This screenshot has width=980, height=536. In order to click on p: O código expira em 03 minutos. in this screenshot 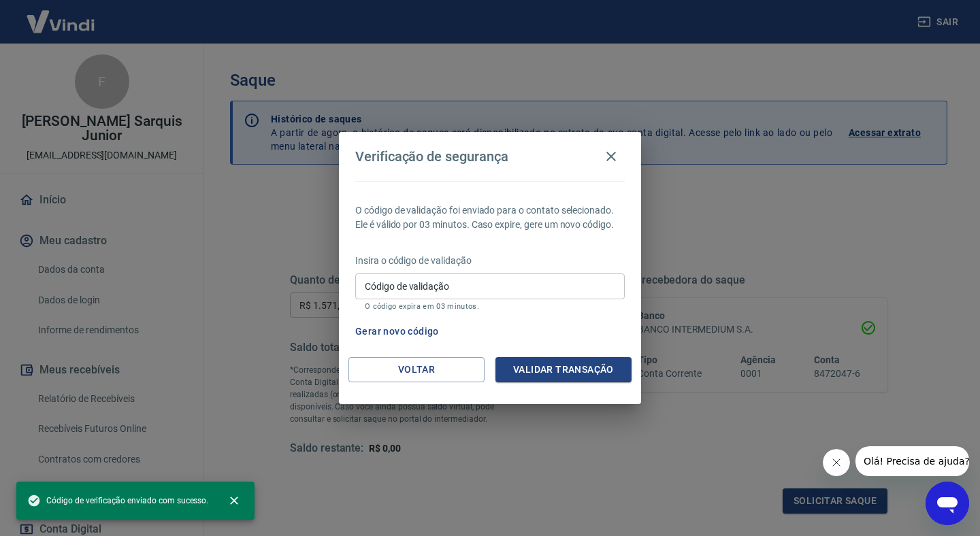, I will do `click(490, 306)`.